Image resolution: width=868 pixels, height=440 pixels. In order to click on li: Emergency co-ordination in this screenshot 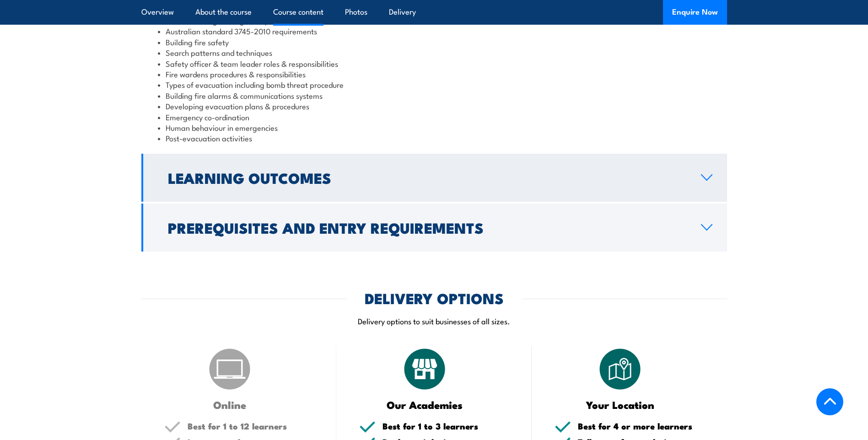, I will do `click(434, 116)`.